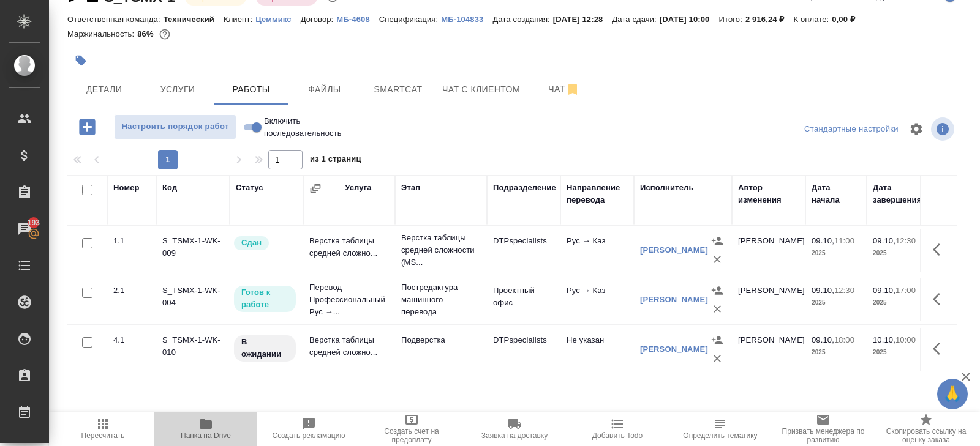 The image size is (980, 446). Describe the element at coordinates (926, 436) in the screenshot. I see `span: Скопировать ссылку на оценку заказа` at that location.